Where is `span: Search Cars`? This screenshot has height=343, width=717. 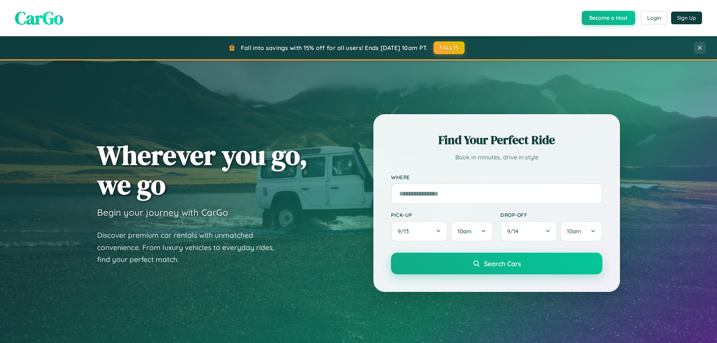
span: Search Cars is located at coordinates (502, 264).